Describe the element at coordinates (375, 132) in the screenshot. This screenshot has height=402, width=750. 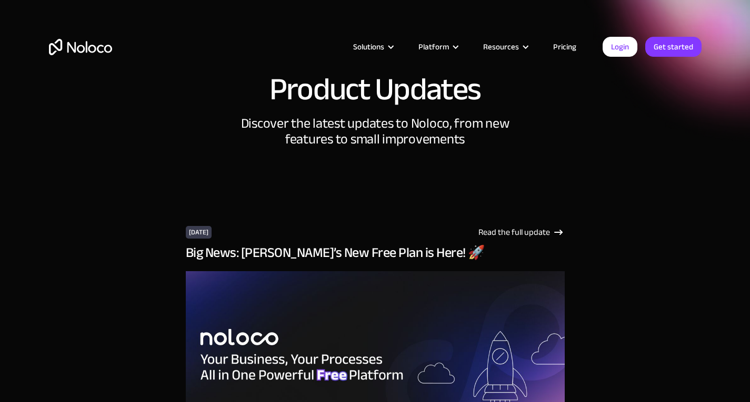
I see `h2: Discover the latest updates to Noloco, from new features to small improvements` at that location.